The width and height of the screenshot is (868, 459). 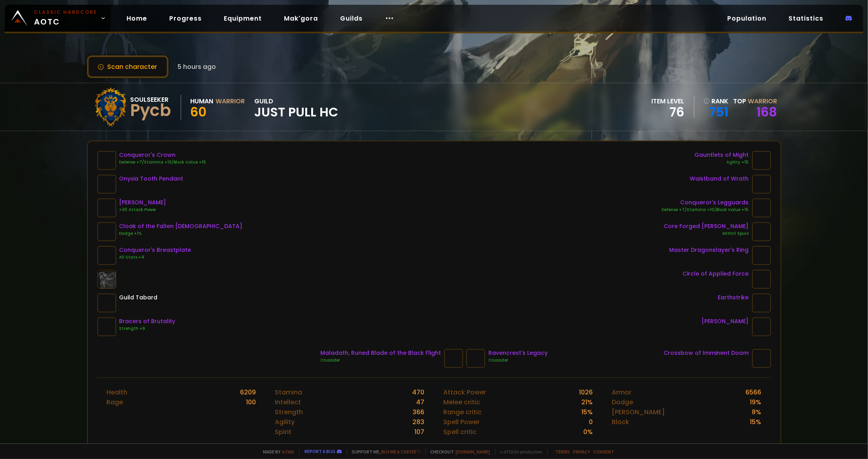 What do you see at coordinates (563, 451) in the screenshot?
I see `a: Terms` at bounding box center [563, 451].